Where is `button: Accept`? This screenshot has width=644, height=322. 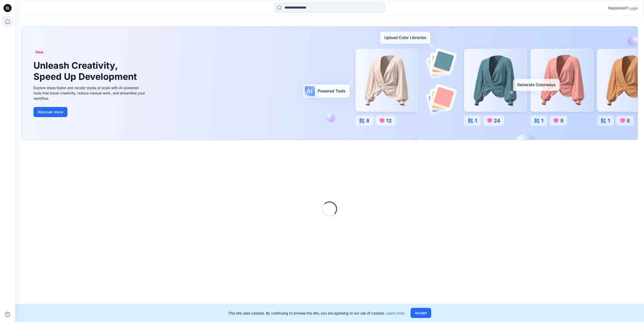 button: Accept is located at coordinates (421, 313).